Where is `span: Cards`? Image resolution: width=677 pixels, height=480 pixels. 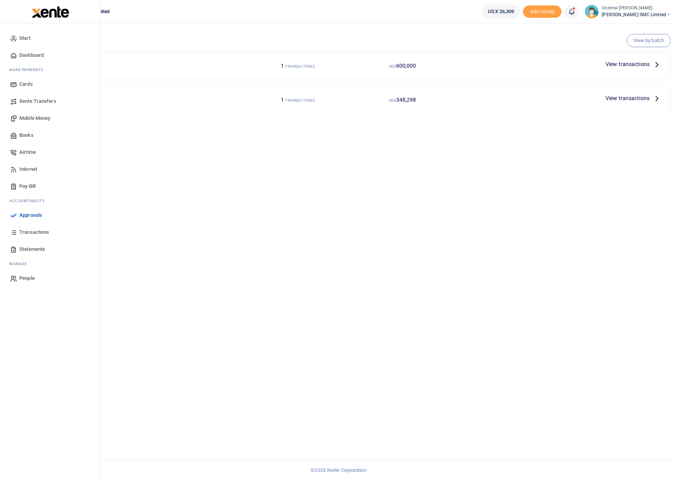
span: Cards is located at coordinates (26, 84).